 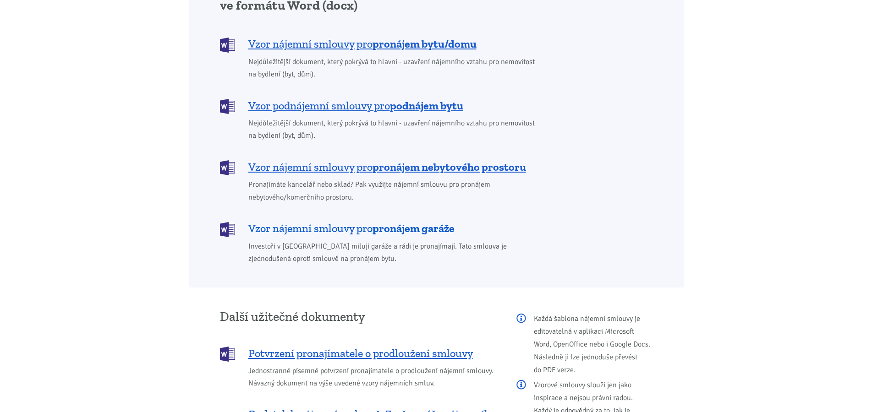 I want to click on b: pronájem bytu/domu, so click(x=424, y=44).